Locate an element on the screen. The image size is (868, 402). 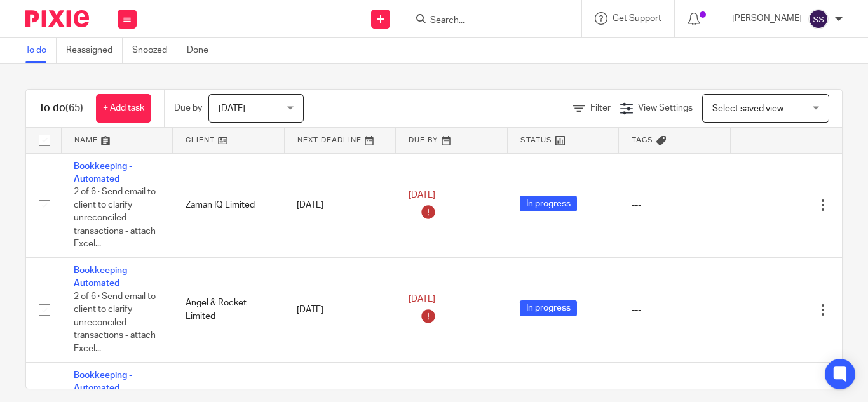
span: Tags is located at coordinates (643, 140).